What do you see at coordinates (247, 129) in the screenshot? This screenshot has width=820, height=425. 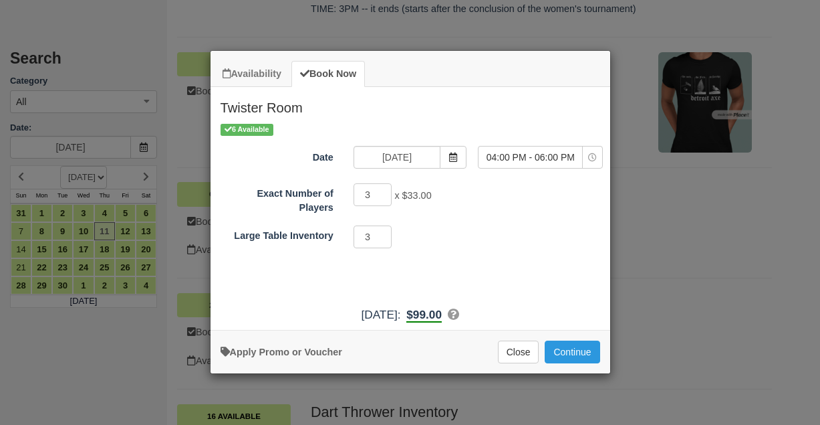 I see `span: 6 Available` at bounding box center [247, 129].